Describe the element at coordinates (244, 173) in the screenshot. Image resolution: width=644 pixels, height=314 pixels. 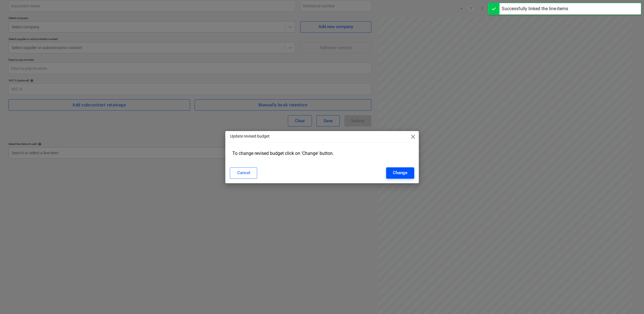
I see `button: Cancel` at that location.